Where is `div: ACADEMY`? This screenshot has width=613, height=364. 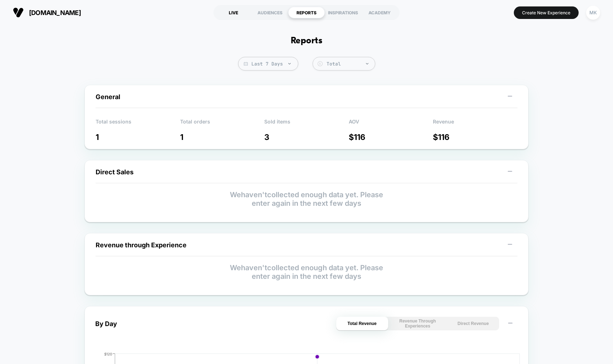
div: ACADEMY is located at coordinates (380, 12).